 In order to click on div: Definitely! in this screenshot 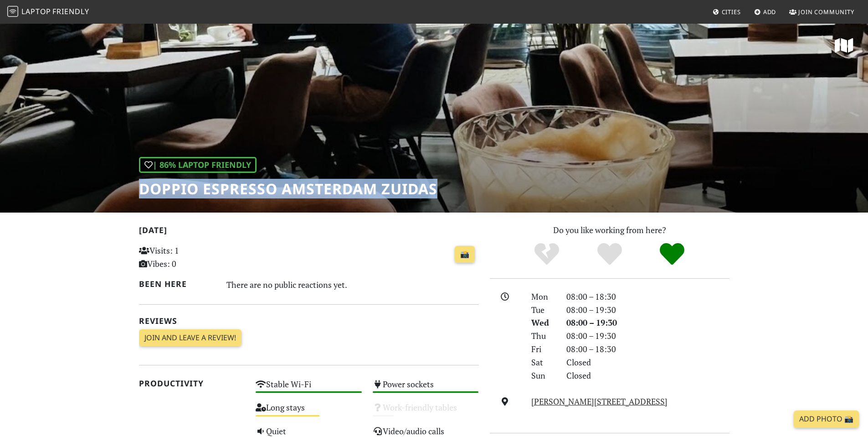, I will do `click(672, 254)`.